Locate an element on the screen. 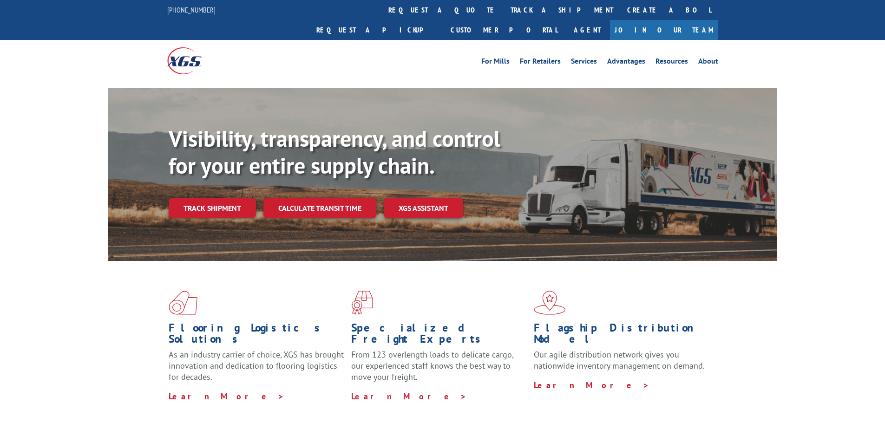 The height and width of the screenshot is (423, 885). p: From 123 overlength loads to delicate cargo, our experienced staff knows the best way to move you... is located at coordinates (439, 370).